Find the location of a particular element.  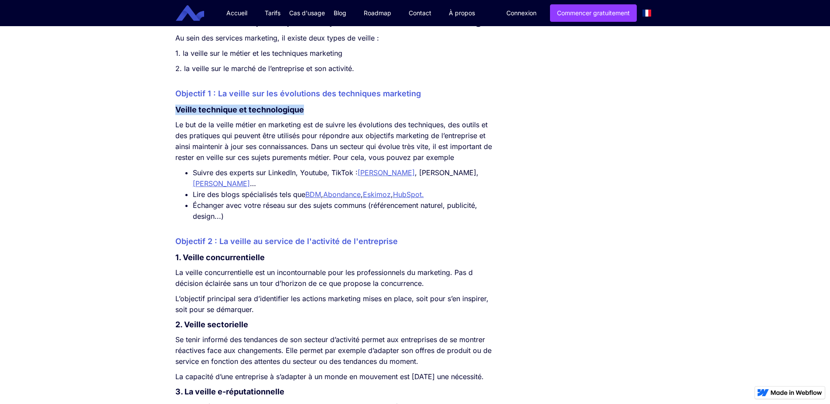

h4: 1. Veille concurrentielle is located at coordinates (334, 258).